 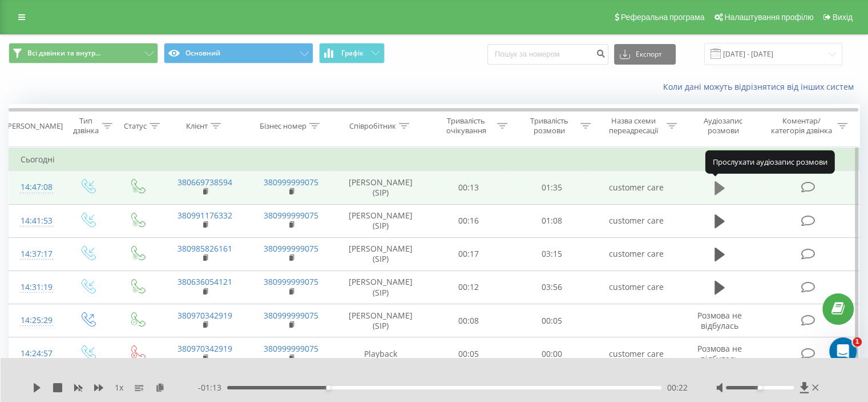 I want to click on span: 1 x, so click(x=119, y=387).